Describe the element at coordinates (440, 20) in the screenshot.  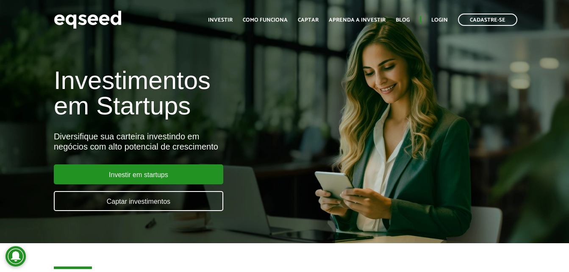
I see `a: Login` at that location.